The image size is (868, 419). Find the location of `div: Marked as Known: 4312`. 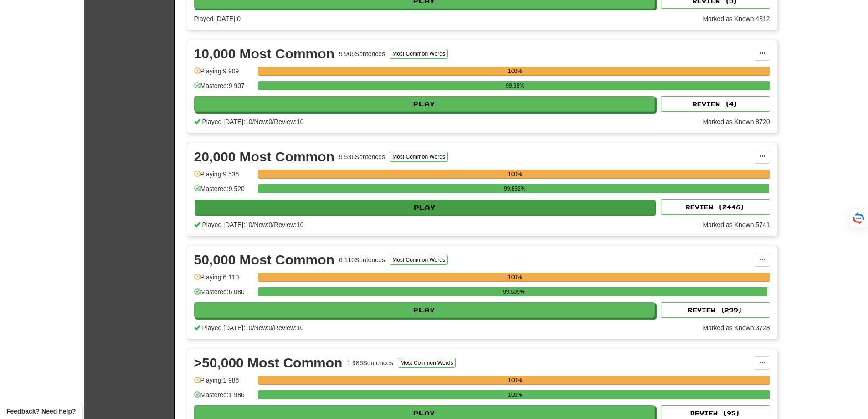

div: Marked as Known: 4312 is located at coordinates (736, 19).